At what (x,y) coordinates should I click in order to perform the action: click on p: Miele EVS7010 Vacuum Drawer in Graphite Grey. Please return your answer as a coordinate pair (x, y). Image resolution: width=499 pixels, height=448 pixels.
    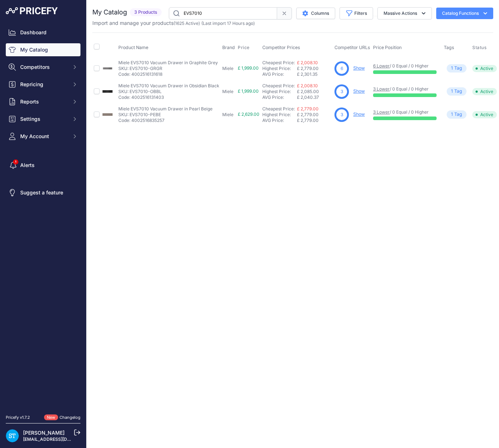
    Looking at the image, I should click on (168, 63).